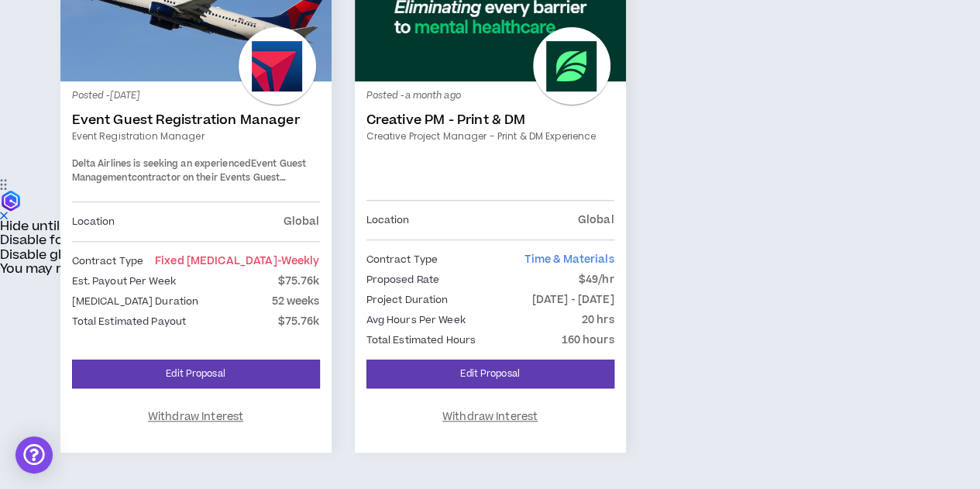 Image resolution: width=980 pixels, height=489 pixels. I want to click on a: Event Guest Registration Manager, so click(196, 120).